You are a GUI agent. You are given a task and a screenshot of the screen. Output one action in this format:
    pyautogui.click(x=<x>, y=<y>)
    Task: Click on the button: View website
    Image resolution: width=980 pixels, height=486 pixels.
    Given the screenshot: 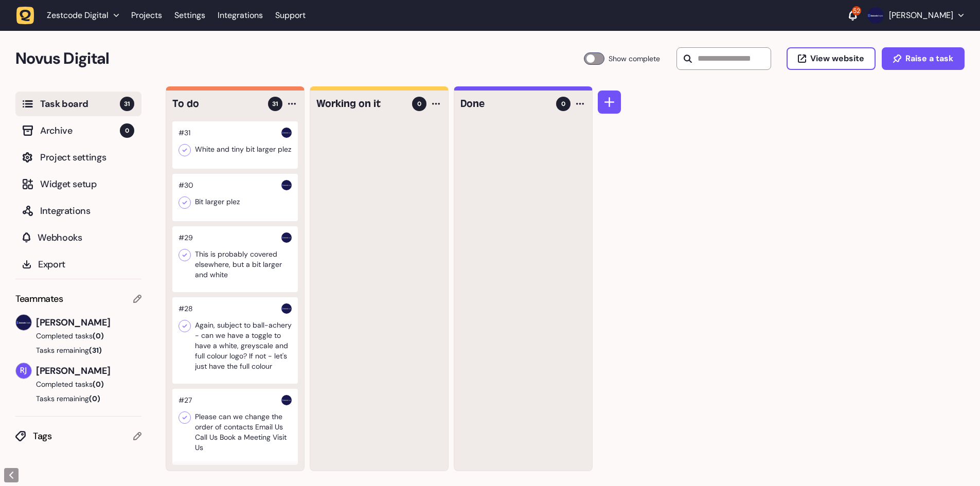 What is the action you would take?
    pyautogui.click(x=831, y=59)
    